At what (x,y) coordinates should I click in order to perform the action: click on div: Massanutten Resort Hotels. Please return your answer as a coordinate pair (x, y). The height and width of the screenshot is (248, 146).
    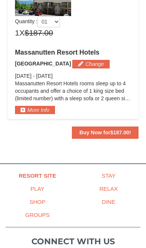
    Looking at the image, I should click on (73, 52).